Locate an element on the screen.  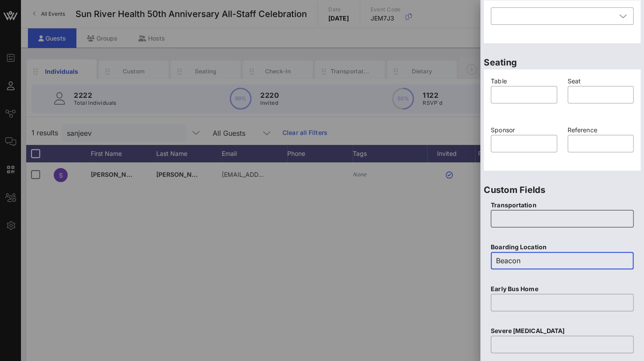
p: Boarding Location is located at coordinates (561, 247).